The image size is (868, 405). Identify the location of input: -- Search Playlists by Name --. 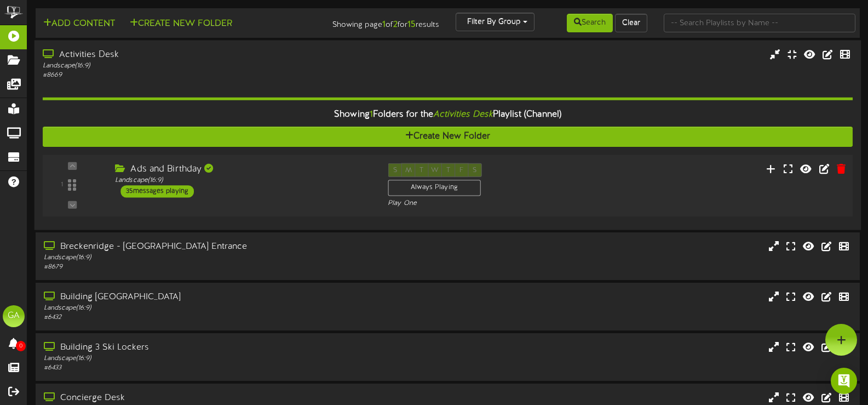
(759, 23).